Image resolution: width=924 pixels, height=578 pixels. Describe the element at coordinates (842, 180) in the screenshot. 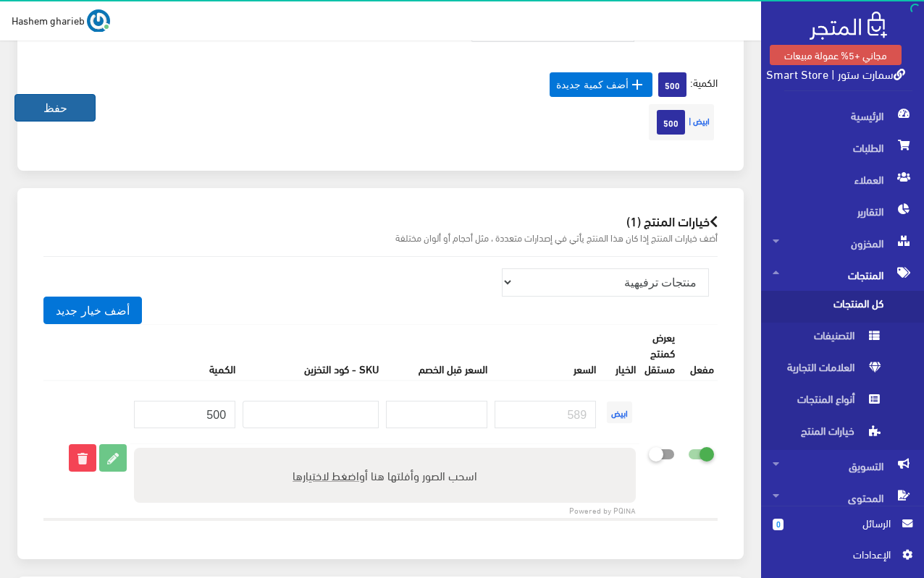

I see `a: العملاء` at that location.